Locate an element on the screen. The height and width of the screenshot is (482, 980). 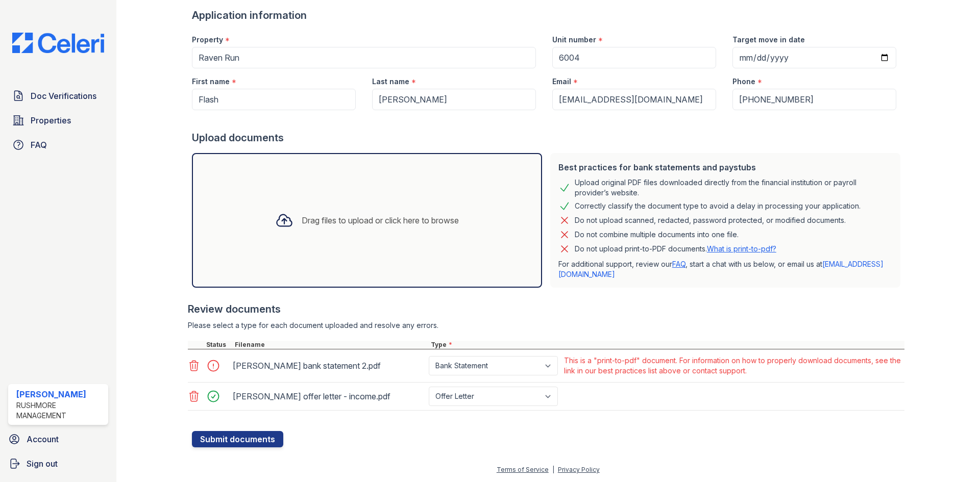
div: Filename is located at coordinates (331, 345).